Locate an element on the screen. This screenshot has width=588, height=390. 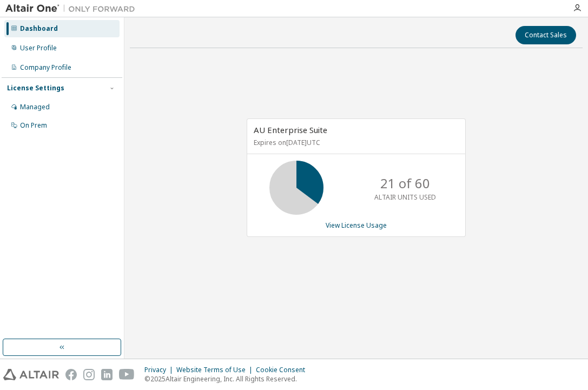
div: Privacy is located at coordinates (160, 370).